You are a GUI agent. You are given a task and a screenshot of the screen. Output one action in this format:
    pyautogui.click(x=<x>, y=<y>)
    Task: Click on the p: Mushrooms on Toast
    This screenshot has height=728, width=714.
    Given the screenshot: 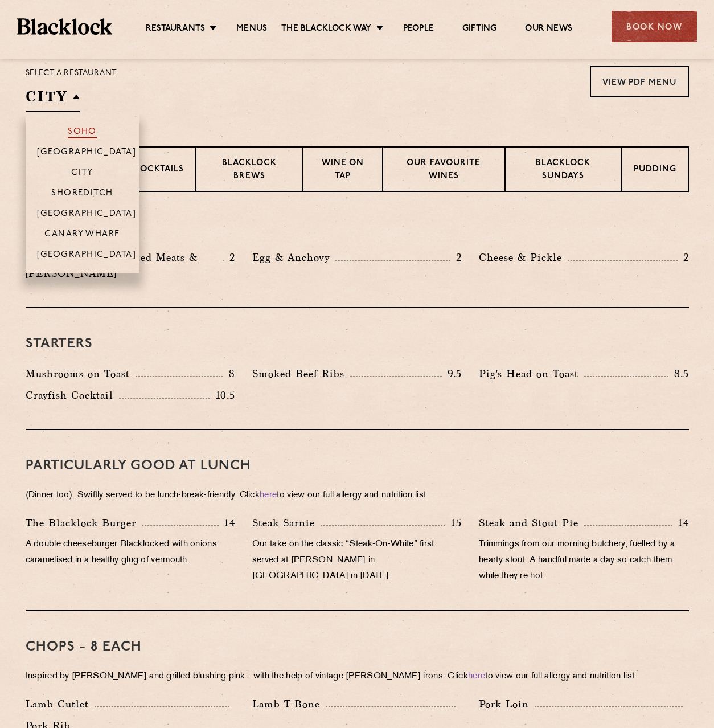 What is the action you would take?
    pyautogui.click(x=80, y=373)
    